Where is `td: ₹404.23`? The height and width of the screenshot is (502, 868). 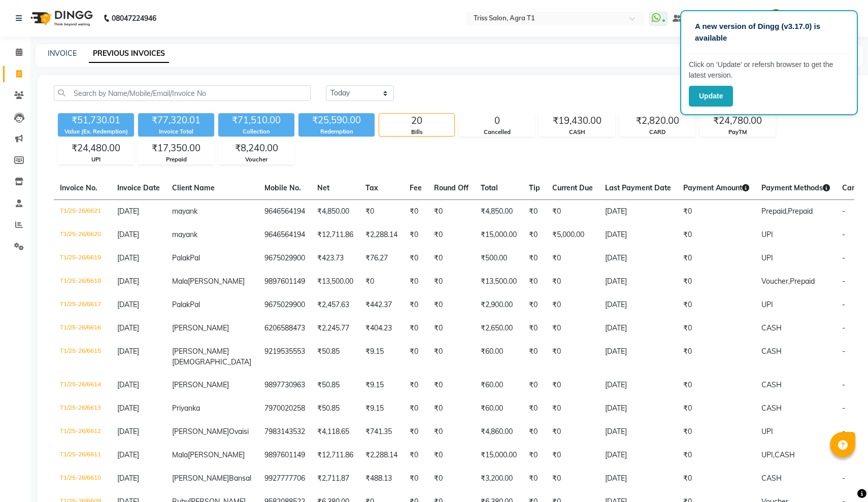
td: ₹404.23 is located at coordinates (381, 328).